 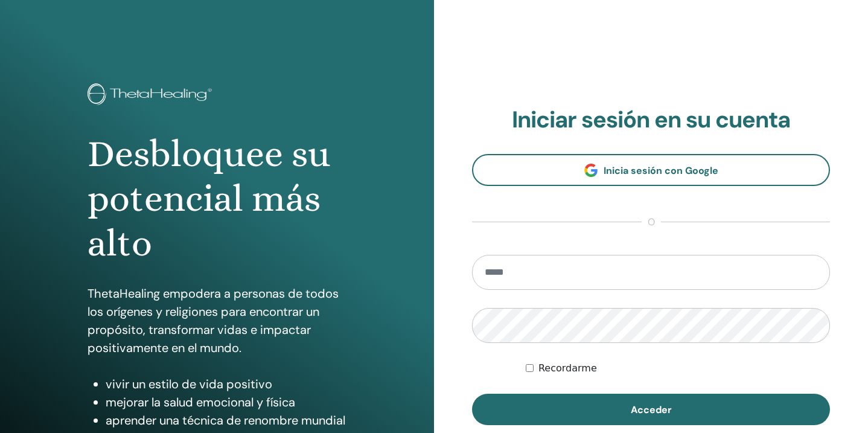 I want to click on li: mejorar la salud emocional y física, so click(x=226, y=402).